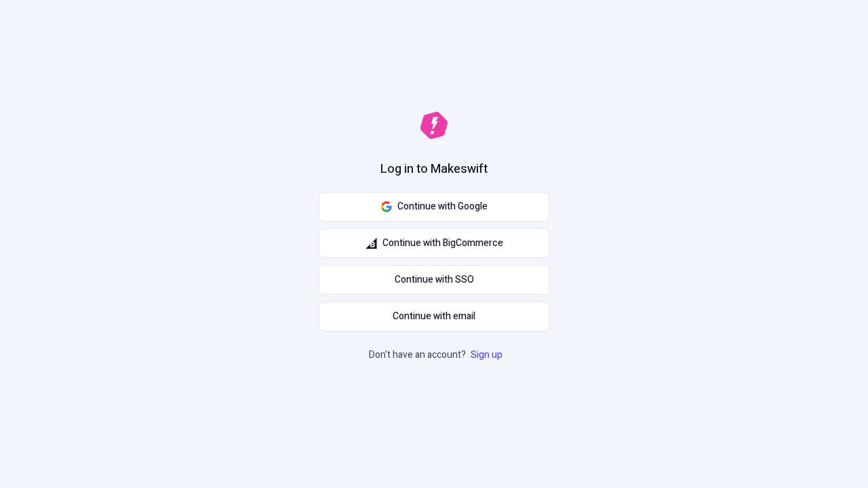 The image size is (868, 488). I want to click on button: Continue with email, so click(434, 316).